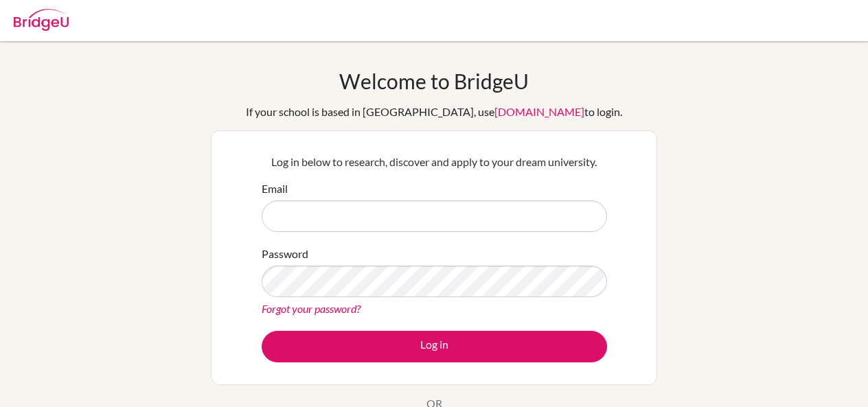 This screenshot has width=868, height=407. Describe the element at coordinates (41, 20) in the screenshot. I see `img: Bridge-U` at that location.